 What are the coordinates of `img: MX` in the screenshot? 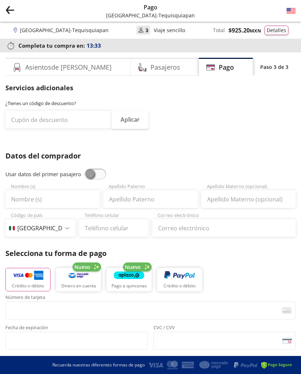 It's located at (12, 228).